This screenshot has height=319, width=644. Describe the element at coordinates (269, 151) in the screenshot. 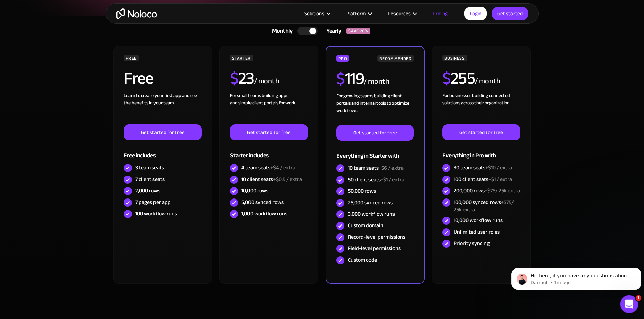

I see `div: Starter includes` at that location.